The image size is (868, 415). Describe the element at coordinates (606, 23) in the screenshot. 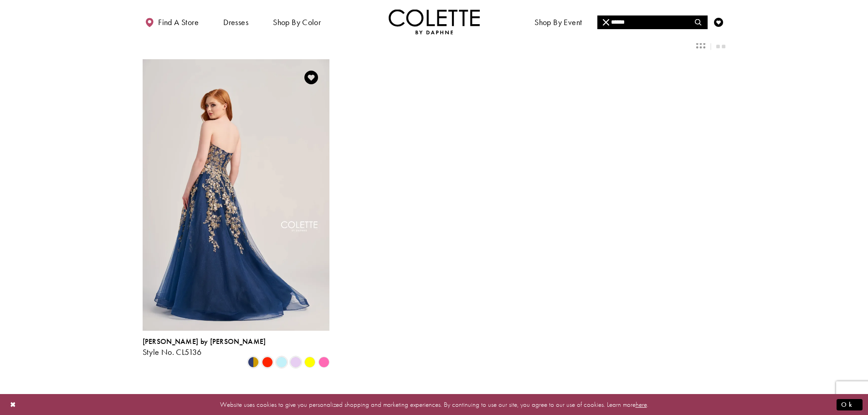

I see `button: Close Search` at that location.